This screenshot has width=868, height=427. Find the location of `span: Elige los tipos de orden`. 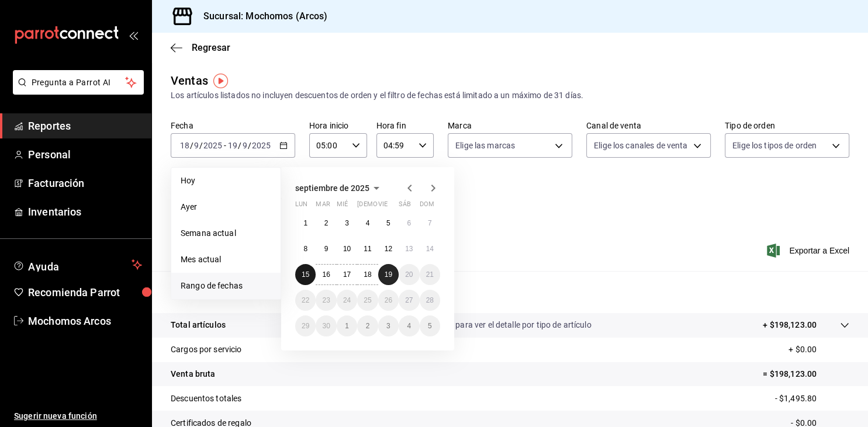

span: Elige los tipos de orden is located at coordinates (774, 145).